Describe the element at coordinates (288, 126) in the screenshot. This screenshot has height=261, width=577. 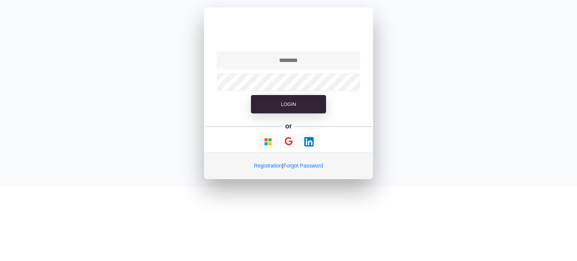
I see `h5: or` at that location.